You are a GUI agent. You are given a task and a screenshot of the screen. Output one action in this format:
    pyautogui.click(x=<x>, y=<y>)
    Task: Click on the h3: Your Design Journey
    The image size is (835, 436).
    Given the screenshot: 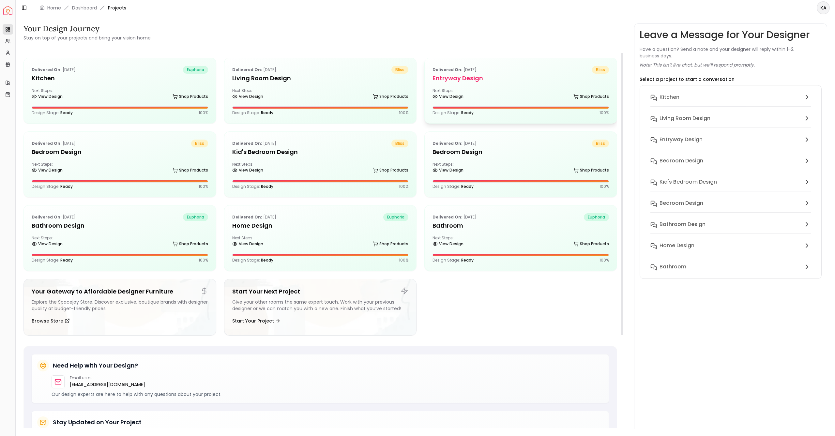 What is the action you would take?
    pyautogui.click(x=87, y=29)
    